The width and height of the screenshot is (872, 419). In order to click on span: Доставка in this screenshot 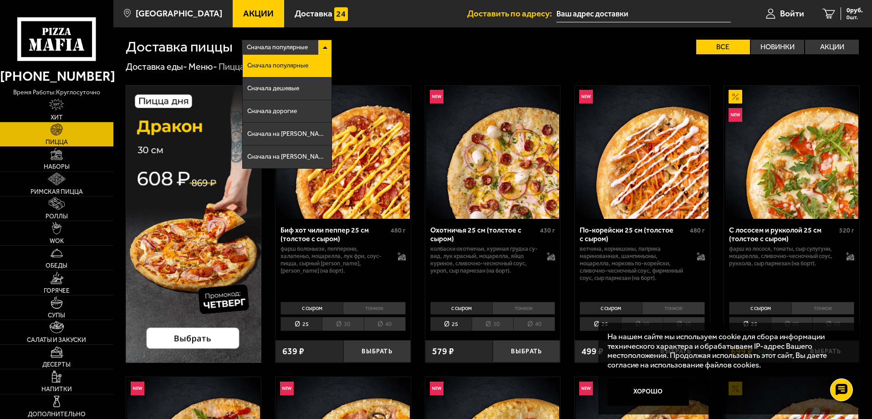, I will do `click(313, 13)`.